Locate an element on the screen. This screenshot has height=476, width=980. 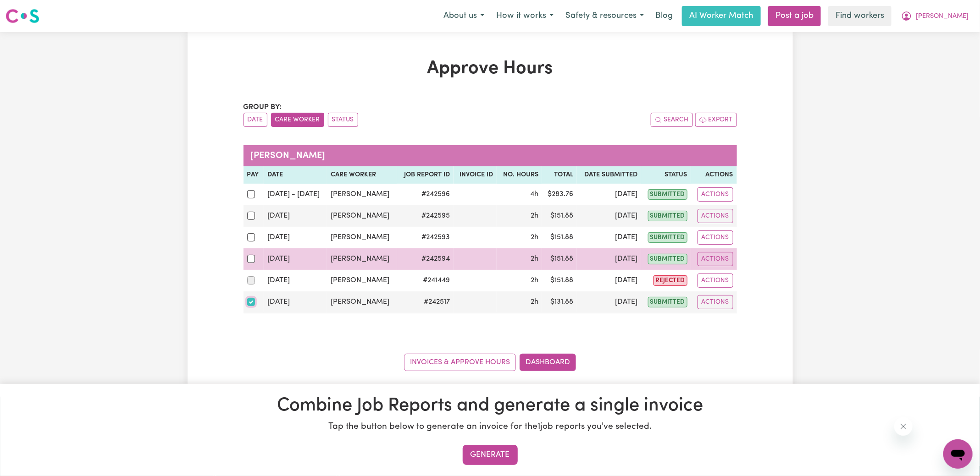
button: Search is located at coordinates (672, 120).